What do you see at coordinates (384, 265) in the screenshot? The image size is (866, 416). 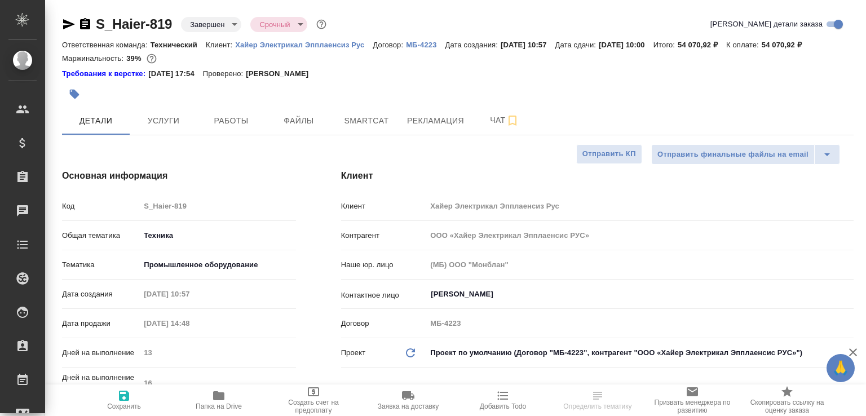 I see `p: Наше юр. лицо` at bounding box center [384, 265].